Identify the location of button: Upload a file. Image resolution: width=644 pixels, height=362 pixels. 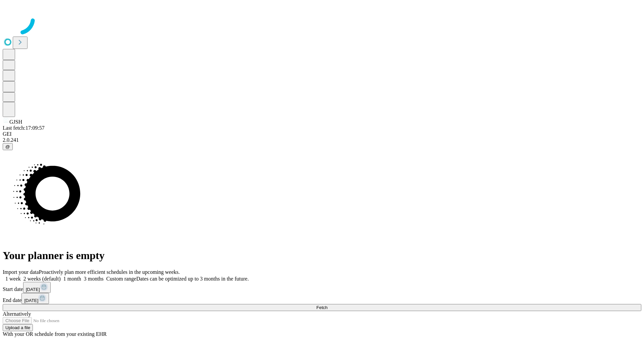
(18, 328).